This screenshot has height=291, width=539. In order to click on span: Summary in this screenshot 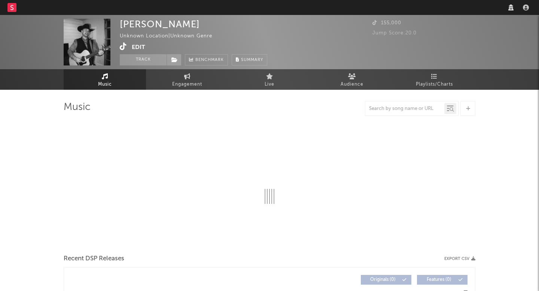, I will do `click(252, 60)`.